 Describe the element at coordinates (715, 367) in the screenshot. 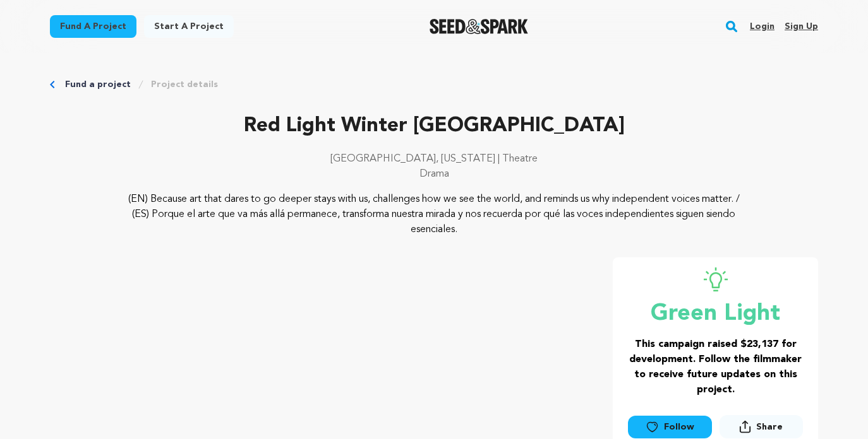

I see `h3: This campaign raised $23,137 for development. Follow the filmmaker to receive future updates on t...` at that location.